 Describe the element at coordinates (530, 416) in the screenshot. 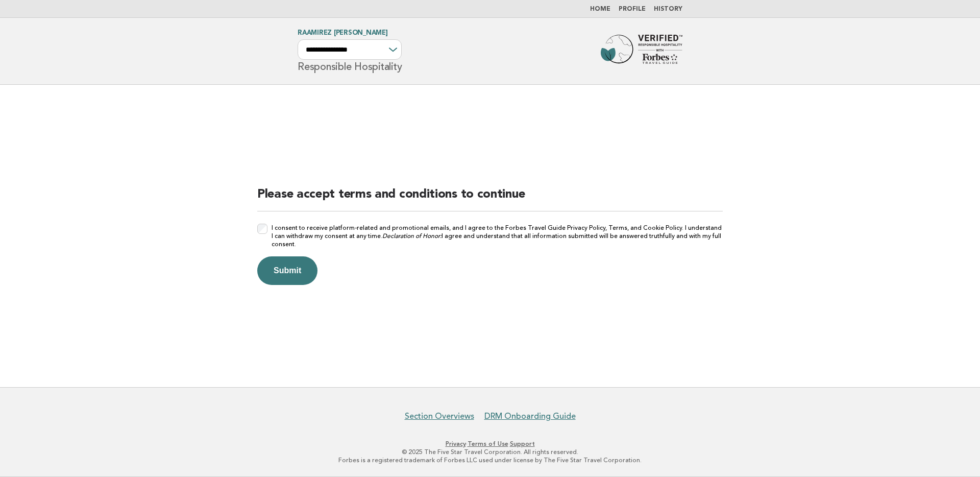

I see `a: DRM Onboarding Guide` at that location.